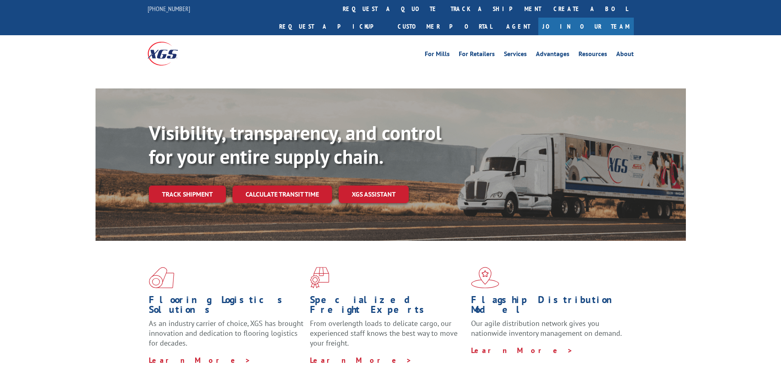 The height and width of the screenshot is (387, 781). What do you see at coordinates (553, 55) in the screenshot?
I see `a: Advantages` at bounding box center [553, 55].